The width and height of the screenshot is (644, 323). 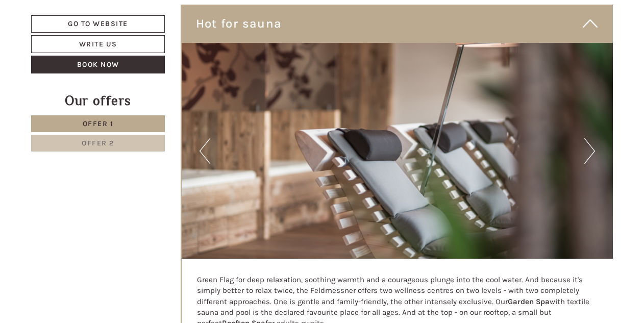 I want to click on a: Write us, so click(x=98, y=44).